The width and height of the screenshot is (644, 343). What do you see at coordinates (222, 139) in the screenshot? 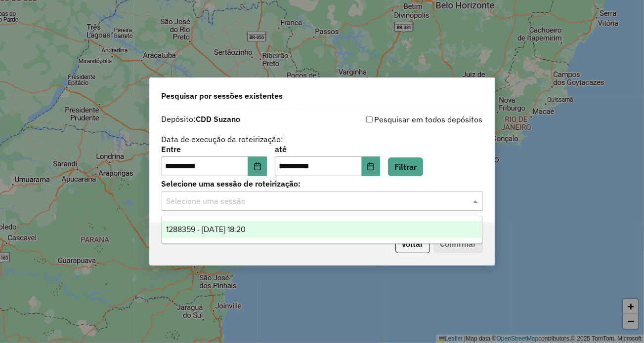
I see `label: Data de execução da roteirização:` at bounding box center [222, 139].